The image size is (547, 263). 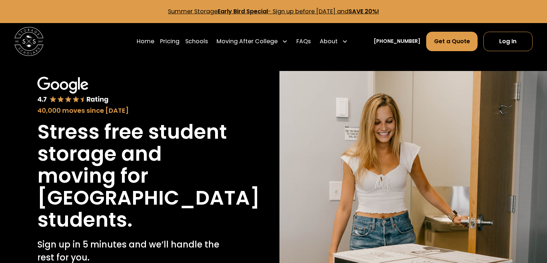 What do you see at coordinates (85, 220) in the screenshot?
I see `h1: students.` at bounding box center [85, 220].